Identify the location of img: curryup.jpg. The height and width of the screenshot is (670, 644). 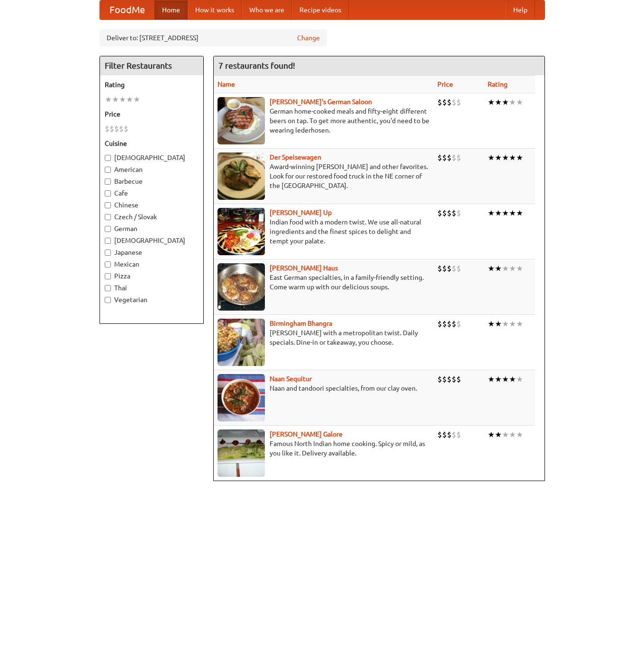
(241, 232).